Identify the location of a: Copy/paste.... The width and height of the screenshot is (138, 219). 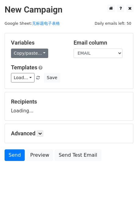
(30, 53).